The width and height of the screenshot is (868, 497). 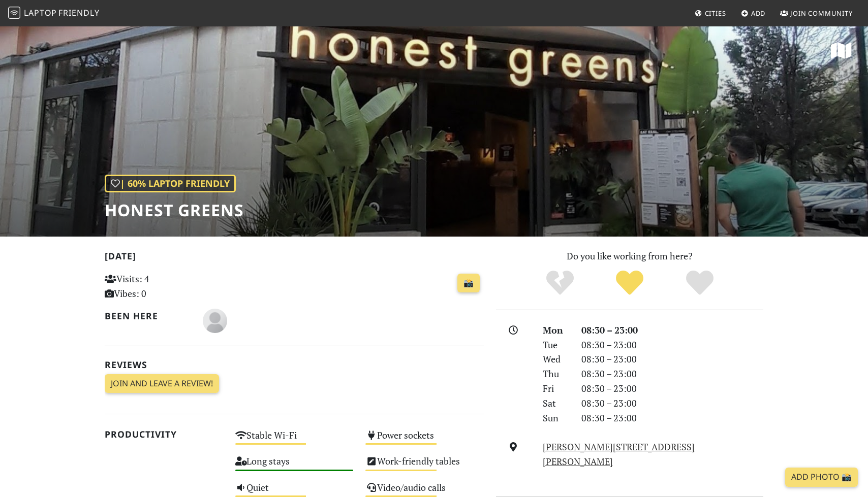 I want to click on div: Stable Wi-Fi, so click(x=294, y=440).